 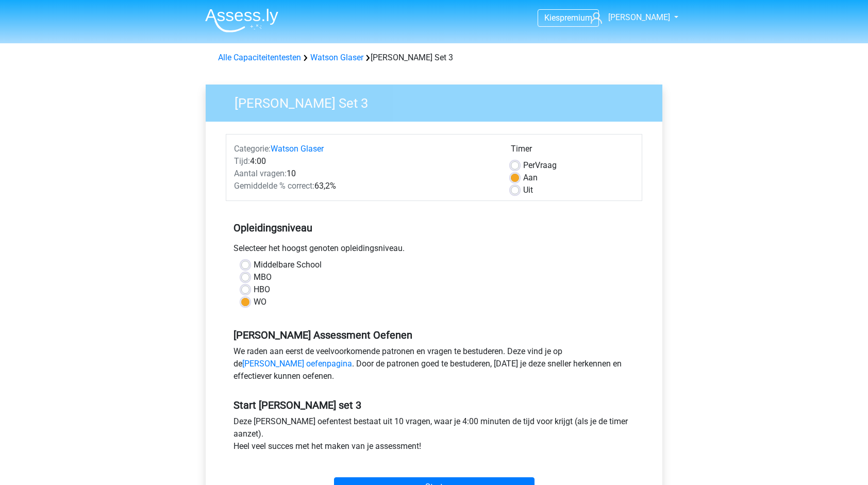 What do you see at coordinates (260, 302) in the screenshot?
I see `label: WO` at bounding box center [260, 302].